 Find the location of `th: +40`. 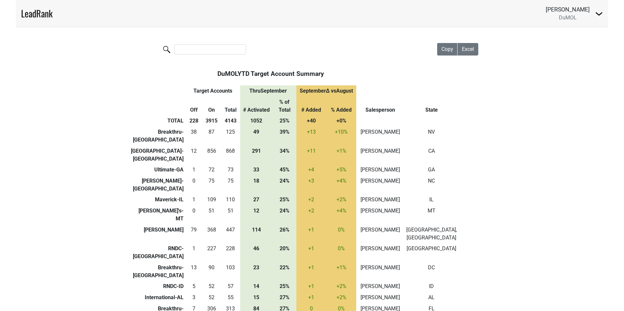

th: +40 is located at coordinates (311, 121).